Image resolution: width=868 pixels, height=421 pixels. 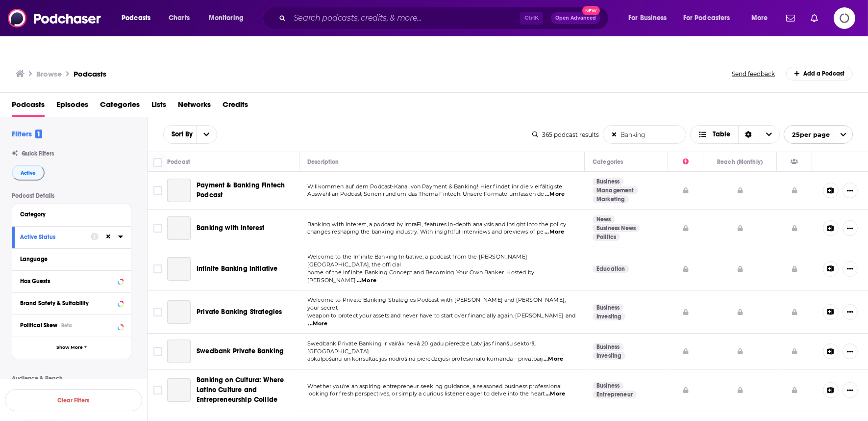 I want to click on span: Quick Filters, so click(x=38, y=153).